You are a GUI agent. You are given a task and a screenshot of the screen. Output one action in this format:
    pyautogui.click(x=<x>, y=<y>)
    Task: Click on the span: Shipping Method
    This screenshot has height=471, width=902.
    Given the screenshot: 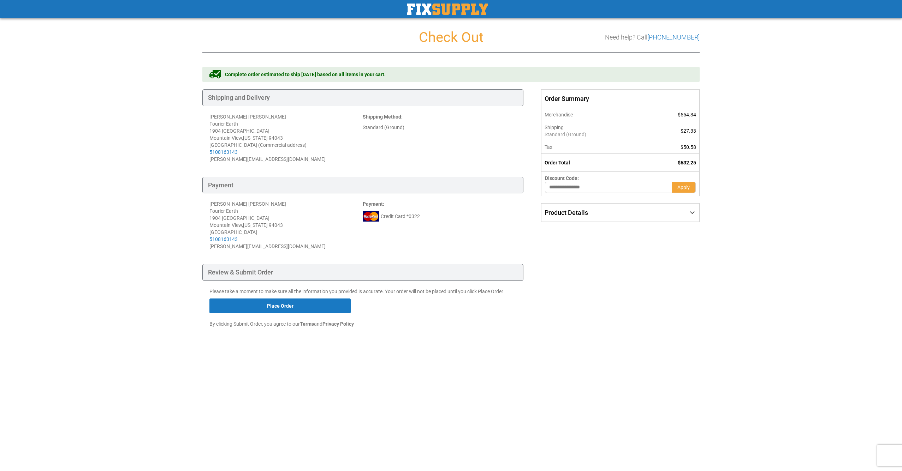 What is the action you would take?
    pyautogui.click(x=382, y=117)
    